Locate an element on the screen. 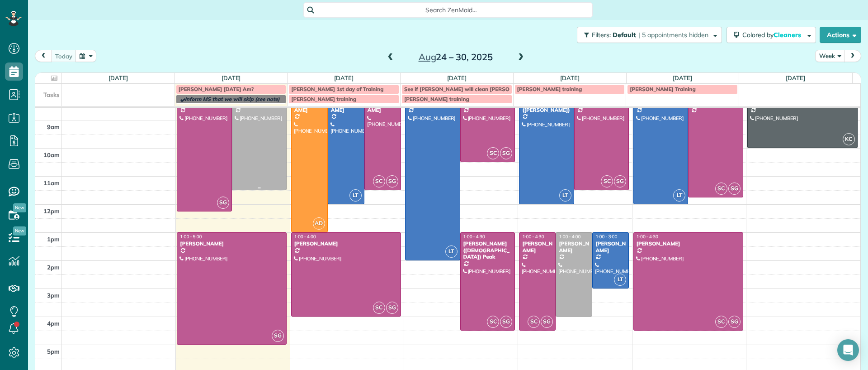 Image resolution: width=868 pixels, height=370 pixels. span: 3pm is located at coordinates (53, 295).